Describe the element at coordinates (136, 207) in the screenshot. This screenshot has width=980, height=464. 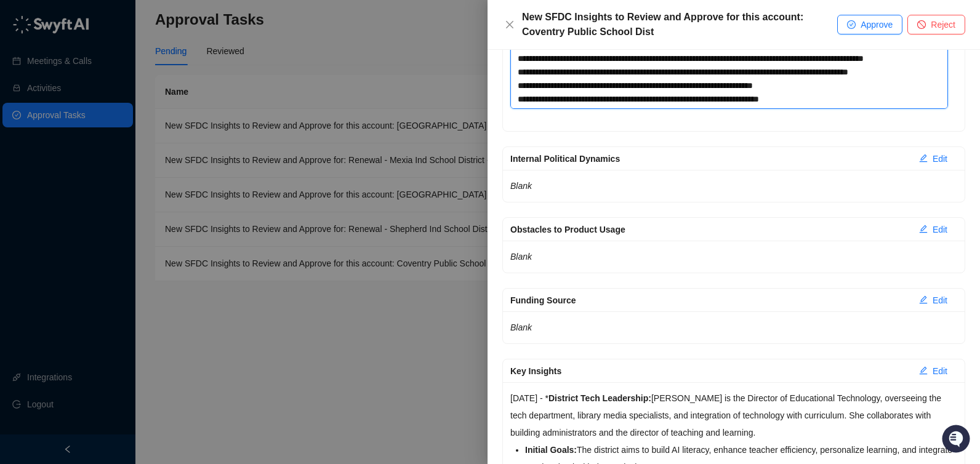
I see `span: Pylon` at that location.